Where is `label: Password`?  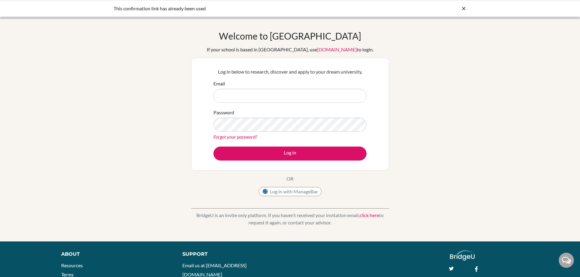 label: Password is located at coordinates (224, 113).